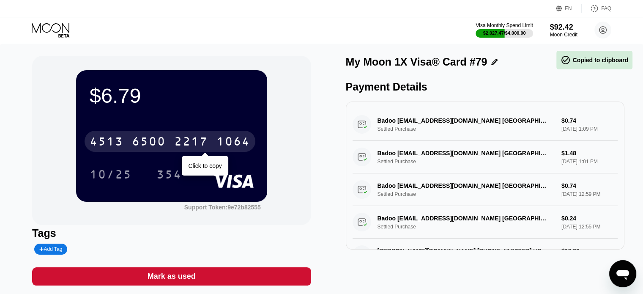  I want to click on div: Add Tag, so click(51, 249).